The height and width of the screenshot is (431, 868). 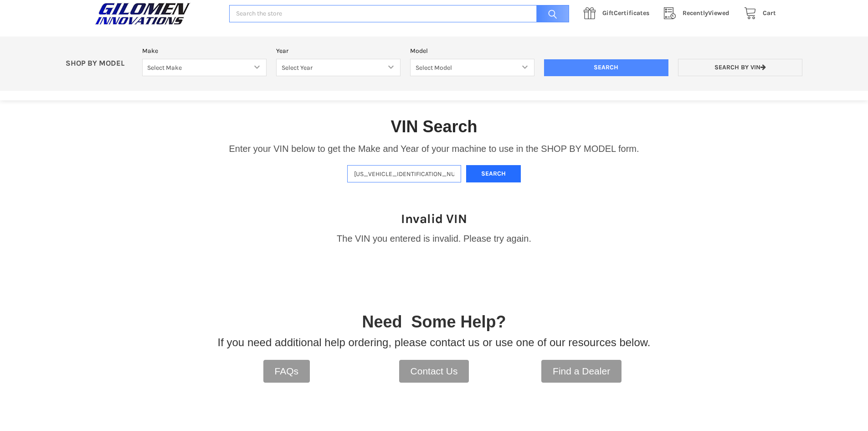 I want to click on p: Need Some Help?, so click(x=434, y=322).